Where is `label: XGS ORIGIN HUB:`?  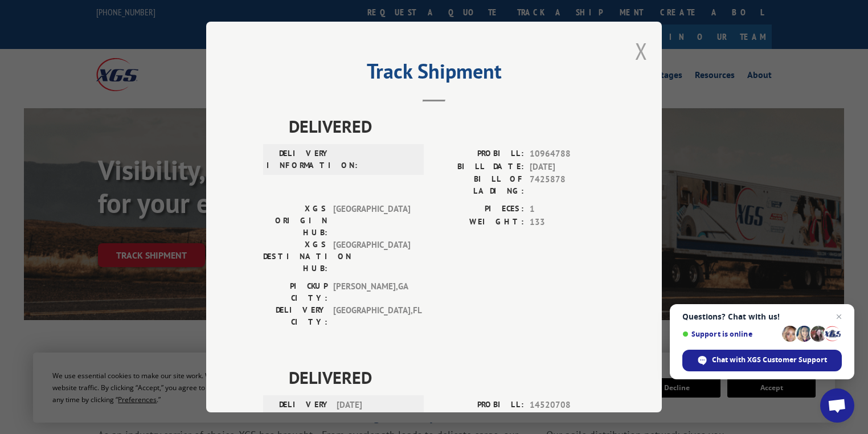 label: XGS ORIGIN HUB: is located at coordinates (295, 220).